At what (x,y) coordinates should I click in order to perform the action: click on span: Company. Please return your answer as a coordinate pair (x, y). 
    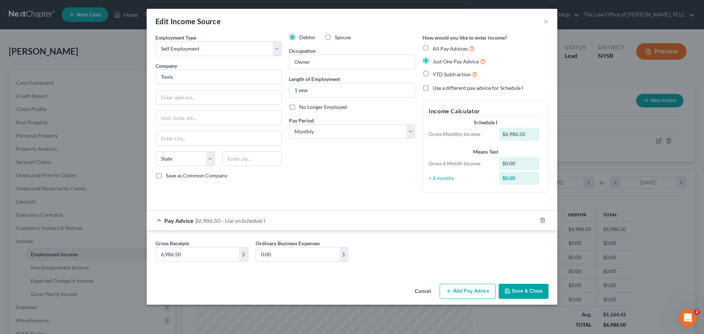
    Looking at the image, I should click on (166, 66).